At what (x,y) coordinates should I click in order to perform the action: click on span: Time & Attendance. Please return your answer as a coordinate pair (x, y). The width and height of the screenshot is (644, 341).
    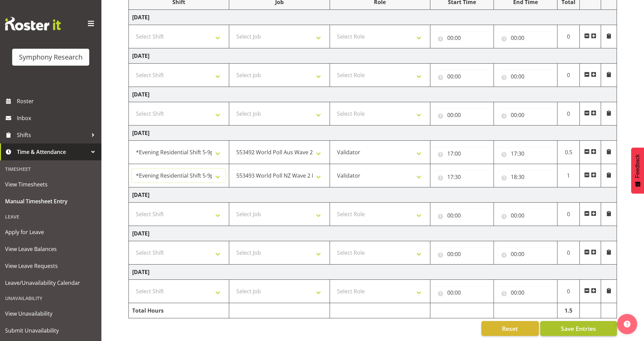
    Looking at the image, I should click on (53, 152).